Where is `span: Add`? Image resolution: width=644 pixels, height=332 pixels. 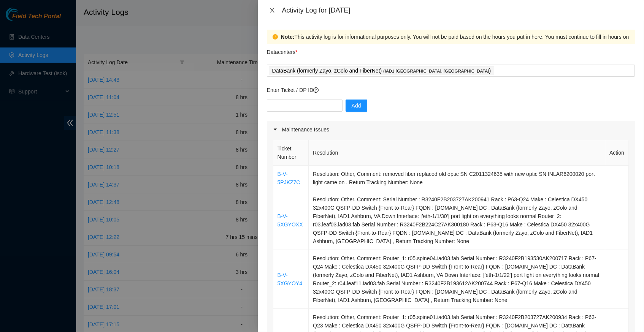 span: Add is located at coordinates (356, 105).